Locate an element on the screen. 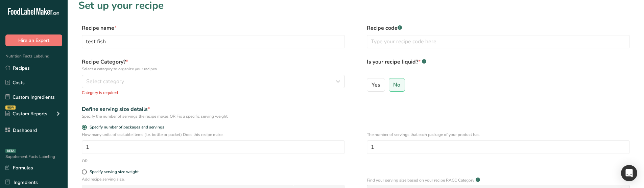 This screenshot has width=644, height=188. div: BETA is located at coordinates (11, 151).